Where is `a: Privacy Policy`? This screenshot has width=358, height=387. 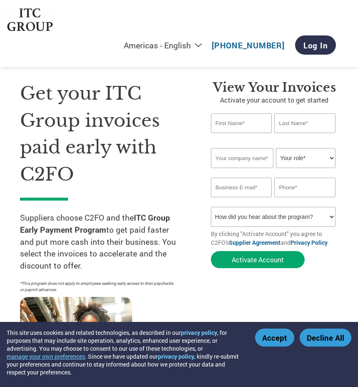 a: Privacy Policy is located at coordinates (309, 242).